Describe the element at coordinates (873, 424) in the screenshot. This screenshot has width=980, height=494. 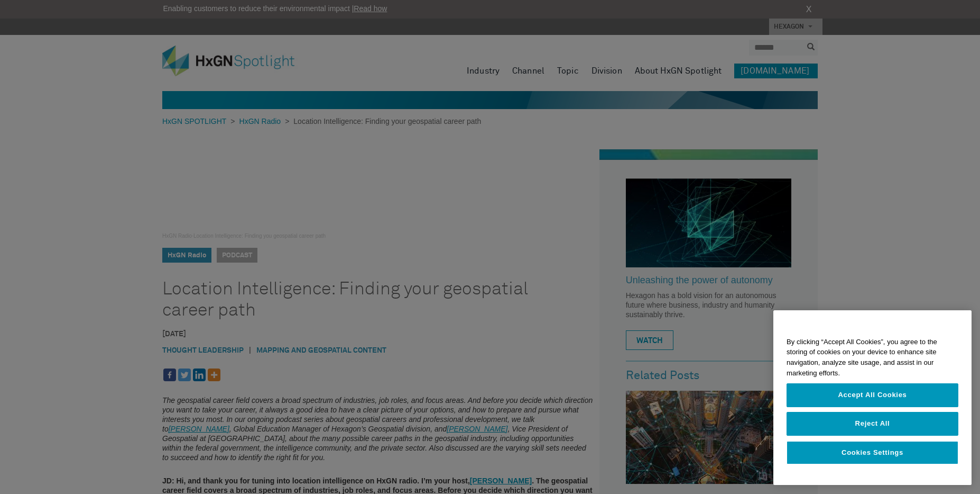
I see `button: Reject All` at that location.